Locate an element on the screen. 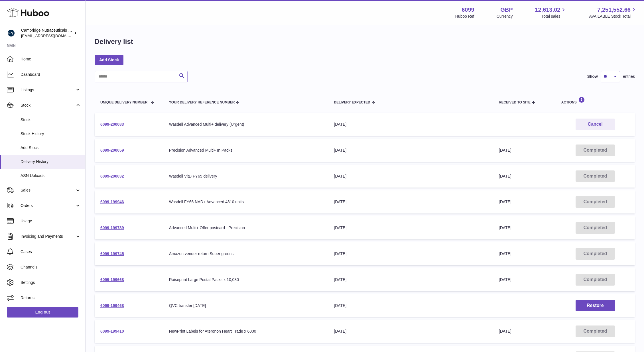 The height and width of the screenshot is (352, 644). span: Usage is located at coordinates (51, 221).